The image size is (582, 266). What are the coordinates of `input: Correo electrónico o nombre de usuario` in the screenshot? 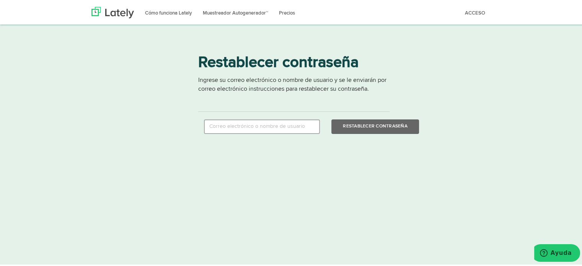 It's located at (262, 126).